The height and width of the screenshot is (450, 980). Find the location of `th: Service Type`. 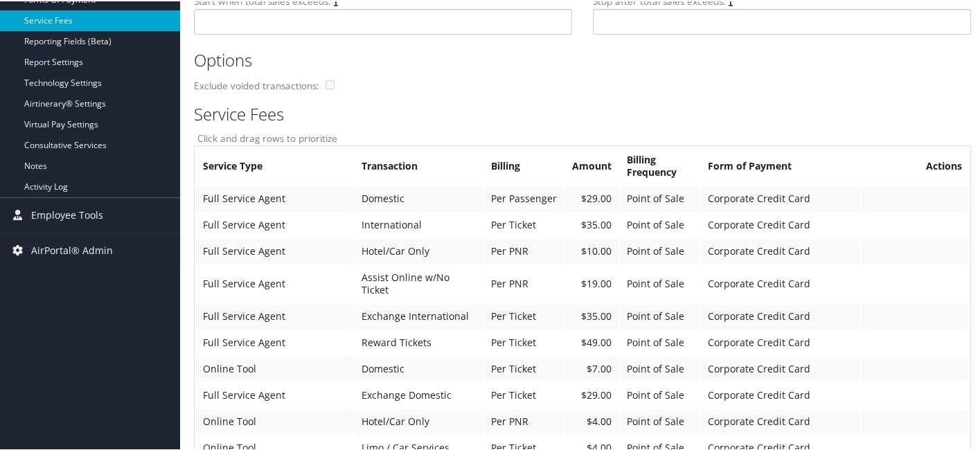

th: Service Type is located at coordinates (274, 165).